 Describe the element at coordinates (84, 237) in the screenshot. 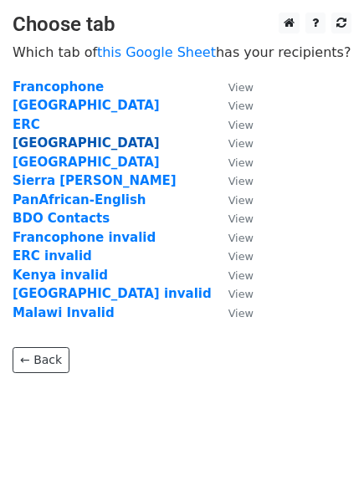

I see `a: Francophone invalid` at that location.